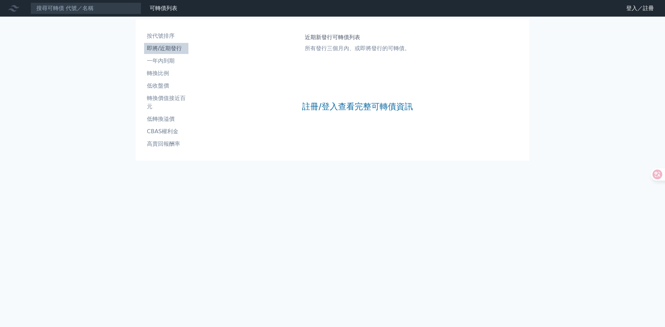 The width and height of the screenshot is (665, 327). What do you see at coordinates (640, 8) in the screenshot?
I see `a: 登入／註冊` at bounding box center [640, 8].